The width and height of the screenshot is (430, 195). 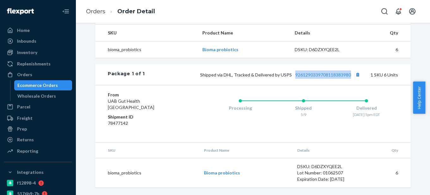 What do you see at coordinates (38, 85) in the screenshot?
I see `div: Ecommerce Orders` at bounding box center [38, 85].